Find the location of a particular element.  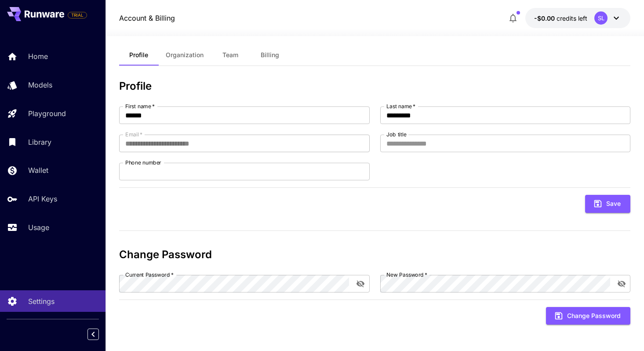

span: -$0.00 is located at coordinates (545, 18).